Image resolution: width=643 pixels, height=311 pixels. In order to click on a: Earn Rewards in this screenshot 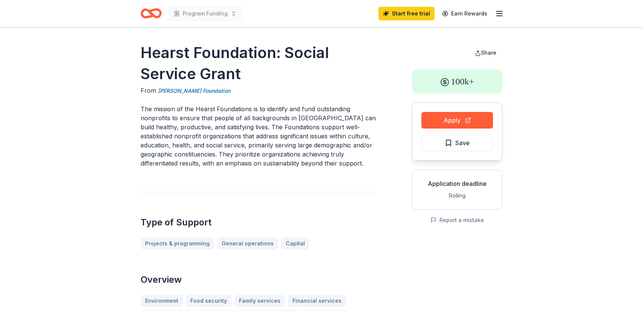, I will do `click(465, 14)`.